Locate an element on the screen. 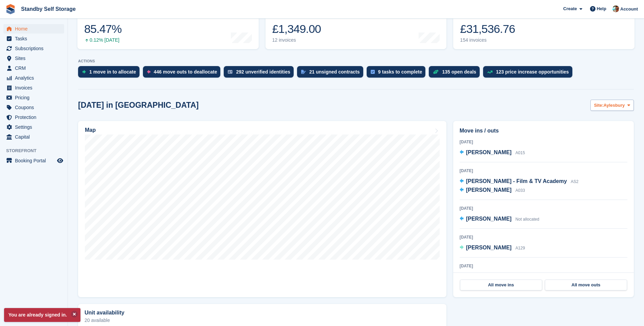 This screenshot has width=644, height=326. span: Settings is located at coordinates (35, 127).